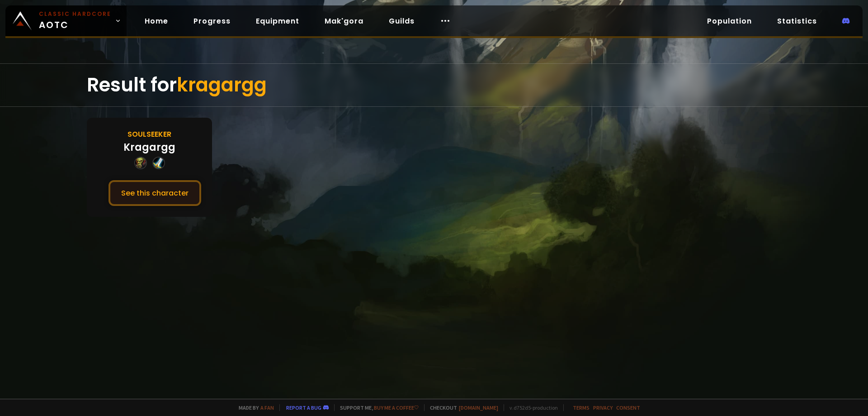 This screenshot has height=416, width=868. What do you see at coordinates (254, 408) in the screenshot?
I see `span: Made by` at bounding box center [254, 408].